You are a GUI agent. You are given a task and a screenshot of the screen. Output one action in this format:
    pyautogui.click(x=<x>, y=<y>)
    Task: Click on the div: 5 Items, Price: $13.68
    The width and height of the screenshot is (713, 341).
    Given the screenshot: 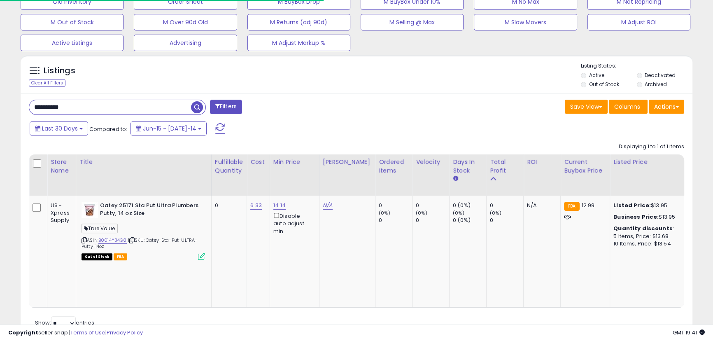 What is the action you would take?
    pyautogui.click(x=648, y=236)
    